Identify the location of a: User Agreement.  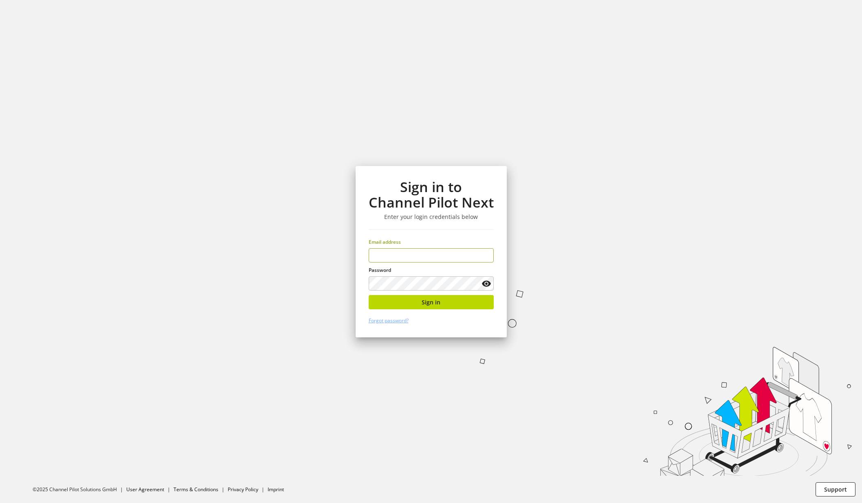
(145, 489).